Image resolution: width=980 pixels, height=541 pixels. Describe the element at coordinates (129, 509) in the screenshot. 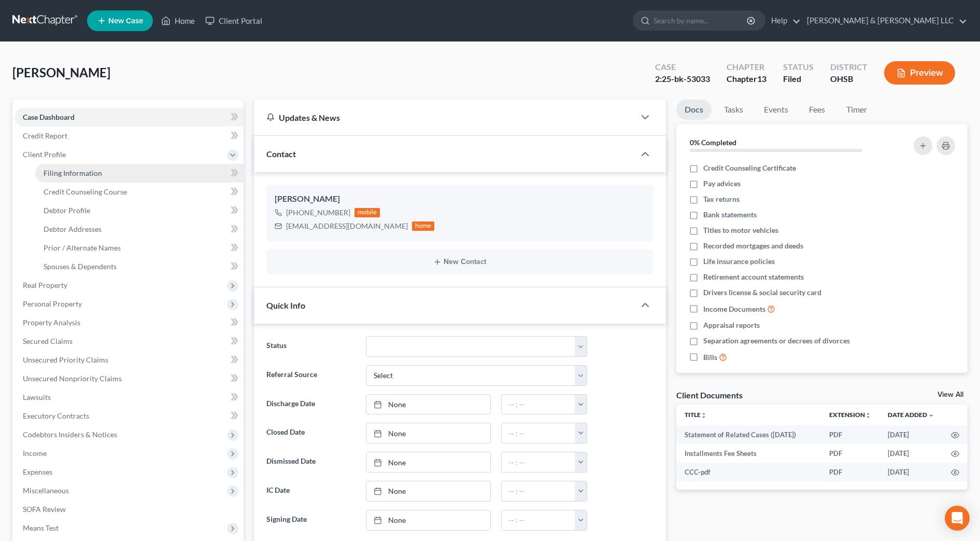

I see `a: SOFA Review` at that location.